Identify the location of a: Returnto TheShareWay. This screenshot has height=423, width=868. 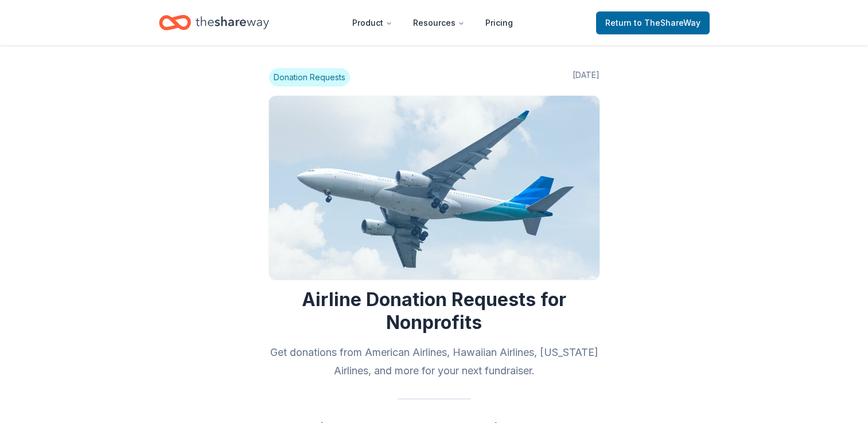
(652, 23).